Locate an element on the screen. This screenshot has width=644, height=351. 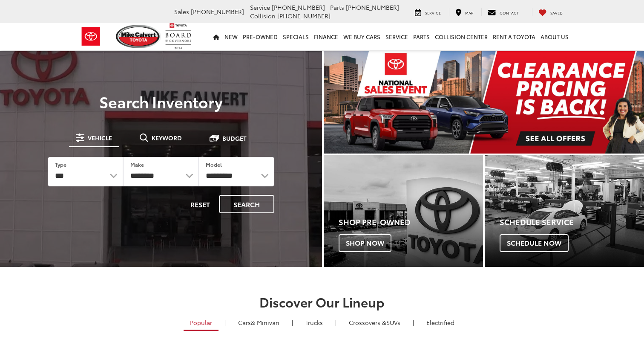
a: Cars is located at coordinates (259, 322).